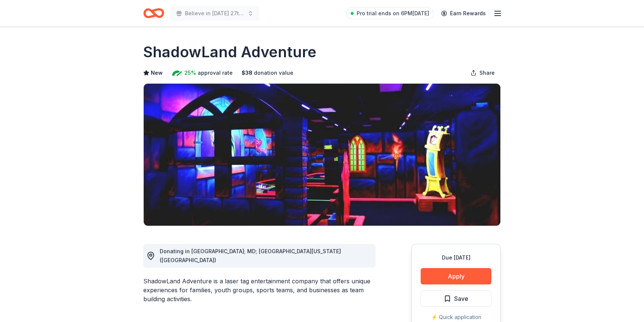 This screenshot has width=644, height=322. I want to click on button: Save, so click(456, 299).